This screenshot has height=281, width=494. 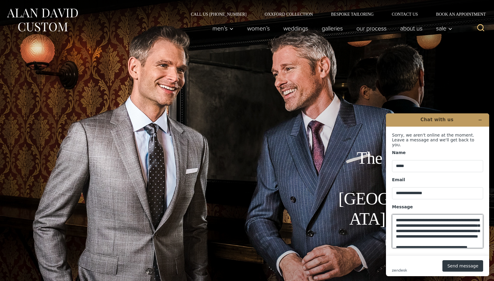 I want to click on h1: Chat with us, so click(x=56, y=11).